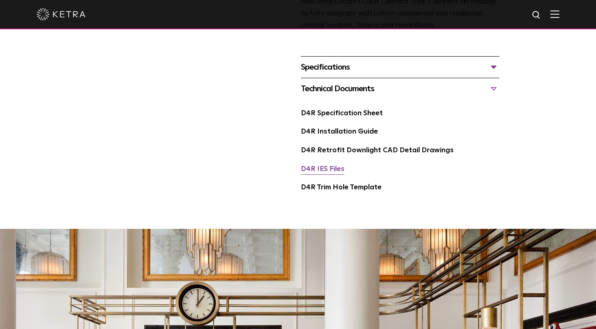  What do you see at coordinates (341, 187) in the screenshot?
I see `a: D4R Trim Hole Template` at bounding box center [341, 187].